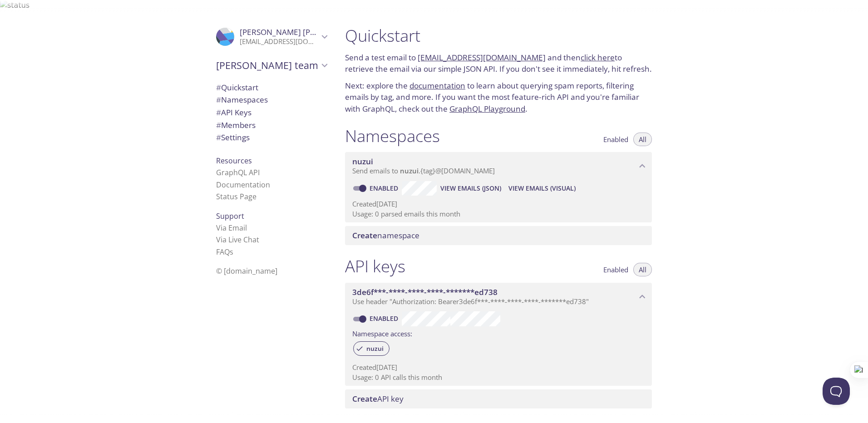 This screenshot has height=423, width=868. I want to click on span: API Keys, so click(233, 112).